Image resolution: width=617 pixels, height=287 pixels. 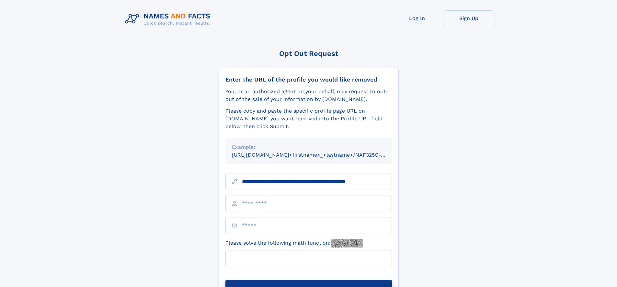 I want to click on a: Sign Up, so click(x=469, y=18).